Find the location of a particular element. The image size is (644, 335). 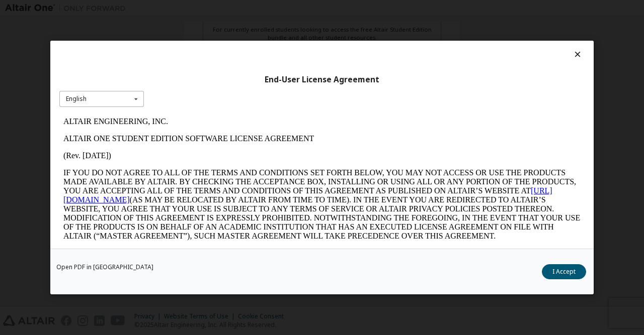

button: I Accept is located at coordinates (564, 272).